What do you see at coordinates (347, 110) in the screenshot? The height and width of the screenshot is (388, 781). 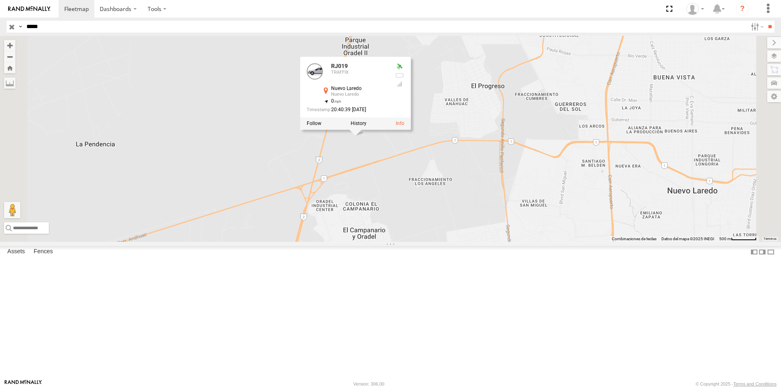 I see `div: Date/time of location update` at bounding box center [347, 110].